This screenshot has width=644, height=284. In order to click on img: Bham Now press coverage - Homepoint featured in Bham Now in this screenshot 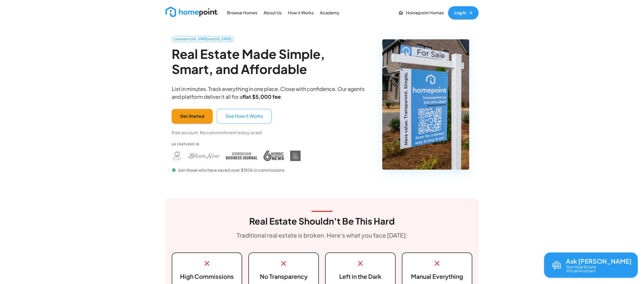, I will do `click(204, 156)`.